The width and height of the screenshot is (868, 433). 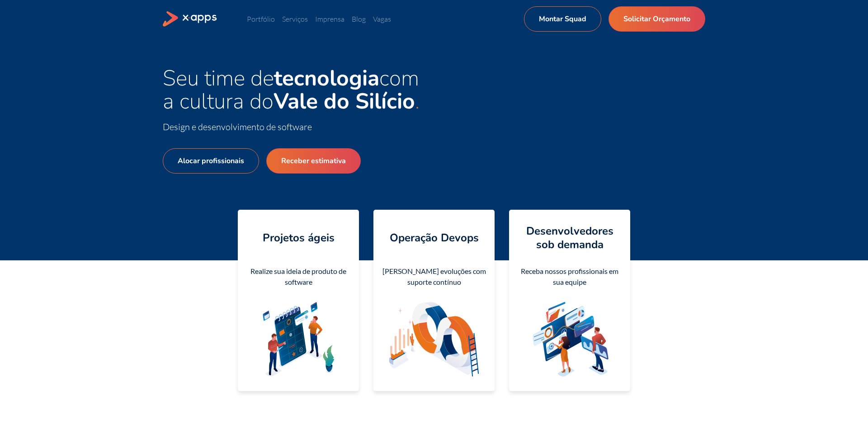 I want to click on a: Montar Squad, so click(x=562, y=19).